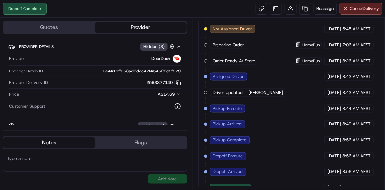 Image resolution: width=385 pixels, height=190 pixels. What do you see at coordinates (14, 94) in the screenshot?
I see `span: Price` at bounding box center [14, 94].